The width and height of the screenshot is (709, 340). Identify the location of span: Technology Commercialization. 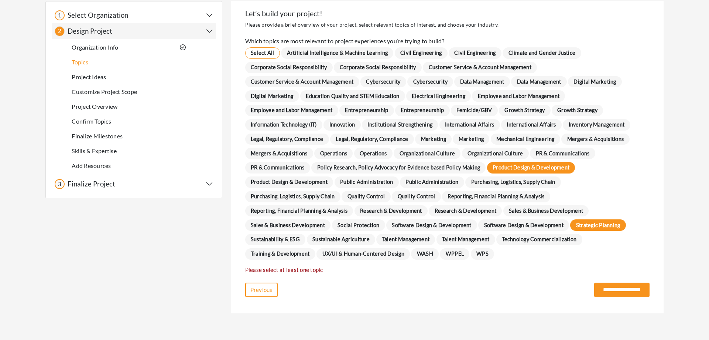
(539, 239).